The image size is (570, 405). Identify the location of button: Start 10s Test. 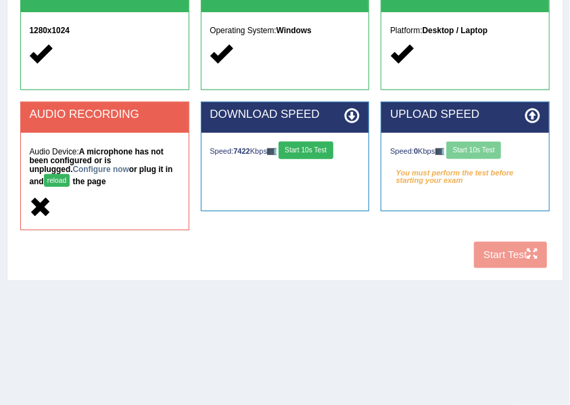
(306, 150).